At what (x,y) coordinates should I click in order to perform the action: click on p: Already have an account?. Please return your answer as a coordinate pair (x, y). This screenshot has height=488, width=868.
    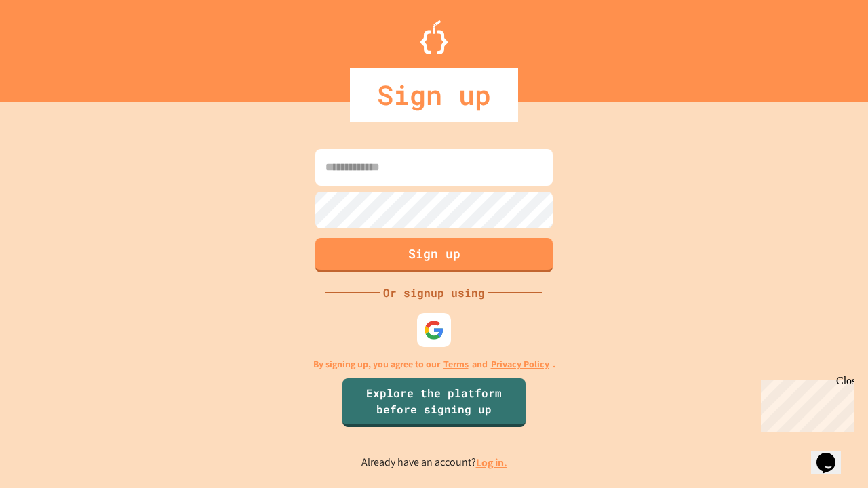
    Looking at the image, I should click on (434, 463).